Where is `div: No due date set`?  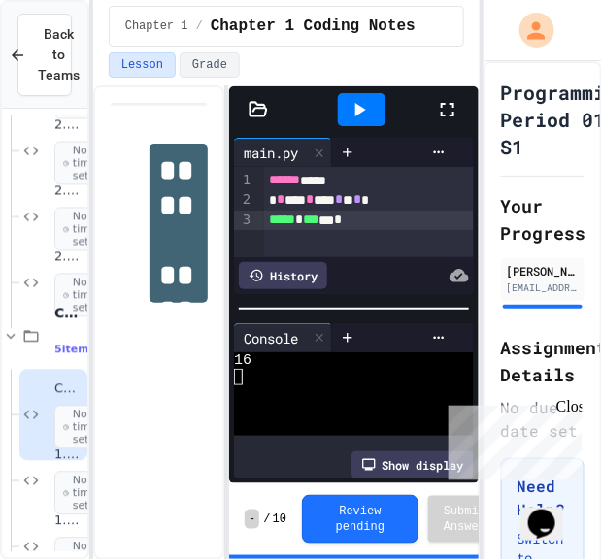 div: No due date set is located at coordinates (543, 419).